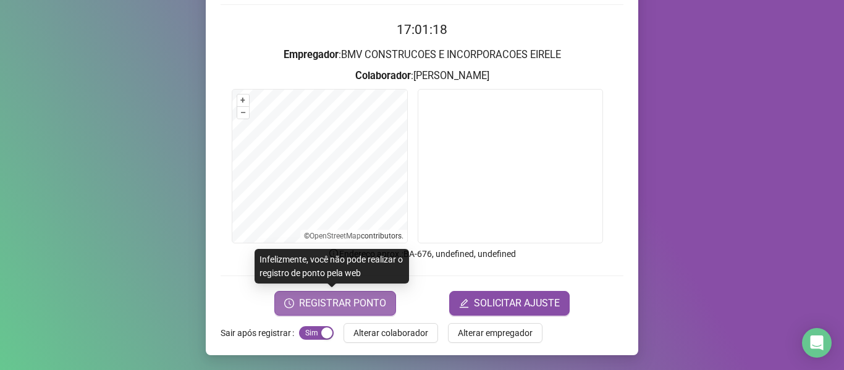 The image size is (844, 370). Describe the element at coordinates (391, 333) in the screenshot. I see `span: Alterar colaborador` at that location.